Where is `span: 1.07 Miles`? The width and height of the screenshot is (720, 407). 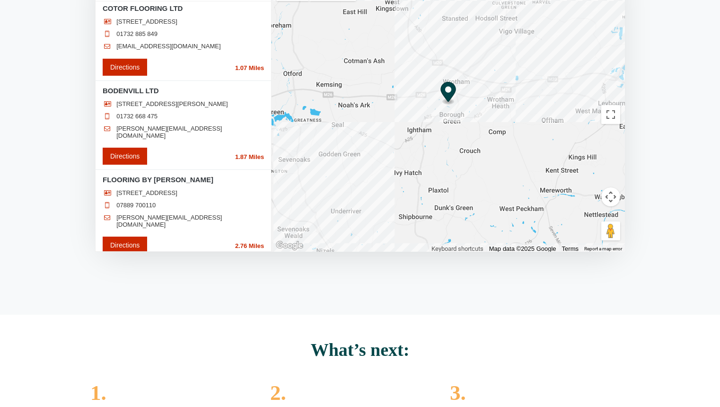
span: 1.07 Miles is located at coordinates (249, 68).